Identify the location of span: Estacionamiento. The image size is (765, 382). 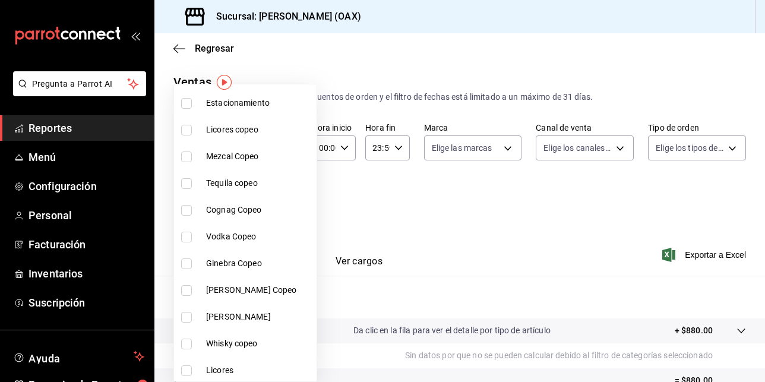
(259, 103).